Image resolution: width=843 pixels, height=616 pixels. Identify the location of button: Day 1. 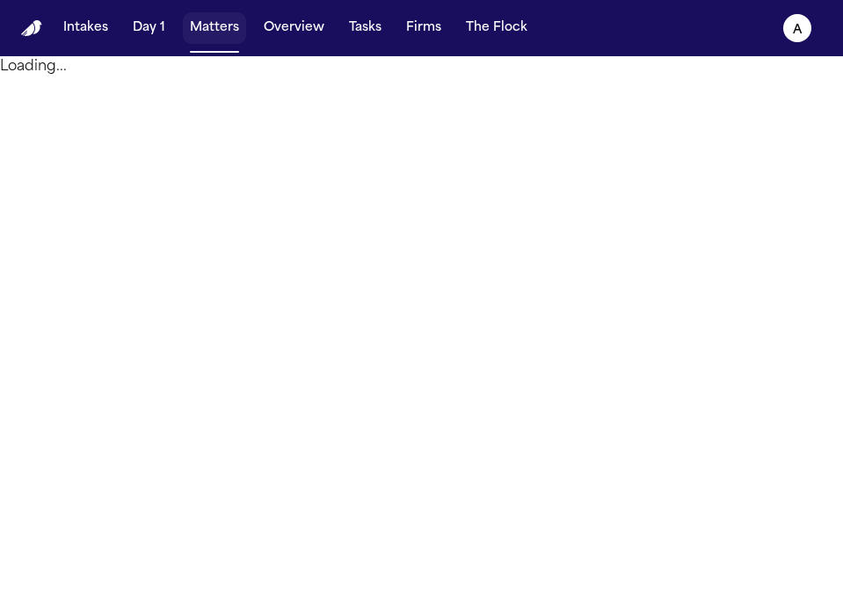
(149, 28).